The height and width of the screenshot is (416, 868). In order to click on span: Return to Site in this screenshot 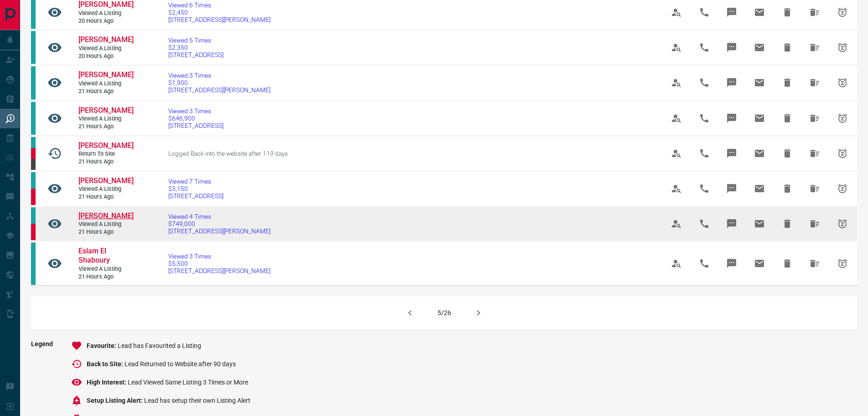, I will do `click(106, 154)`.